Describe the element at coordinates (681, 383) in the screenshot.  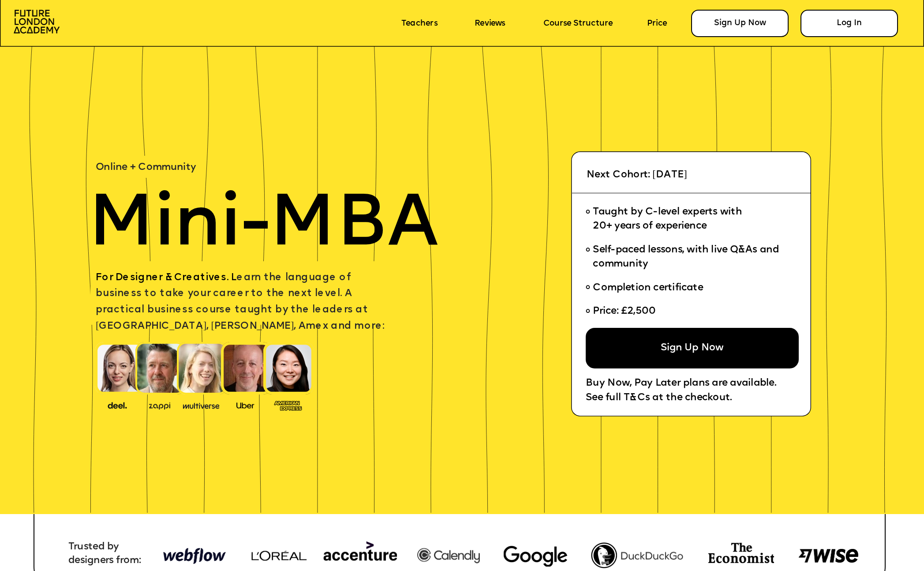
I see `span: Buy Now, Pay Later plans are available.` at that location.